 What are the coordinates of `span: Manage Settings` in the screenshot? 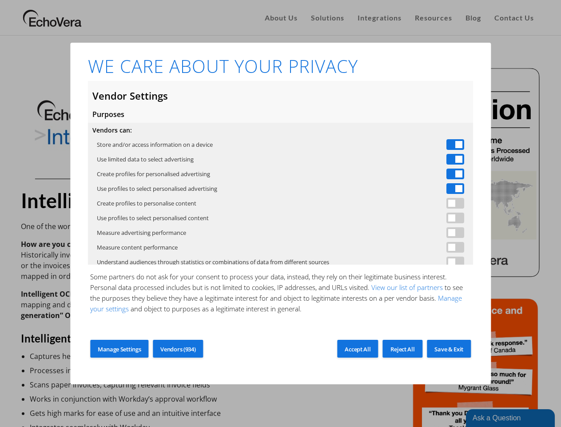 It's located at (120, 349).